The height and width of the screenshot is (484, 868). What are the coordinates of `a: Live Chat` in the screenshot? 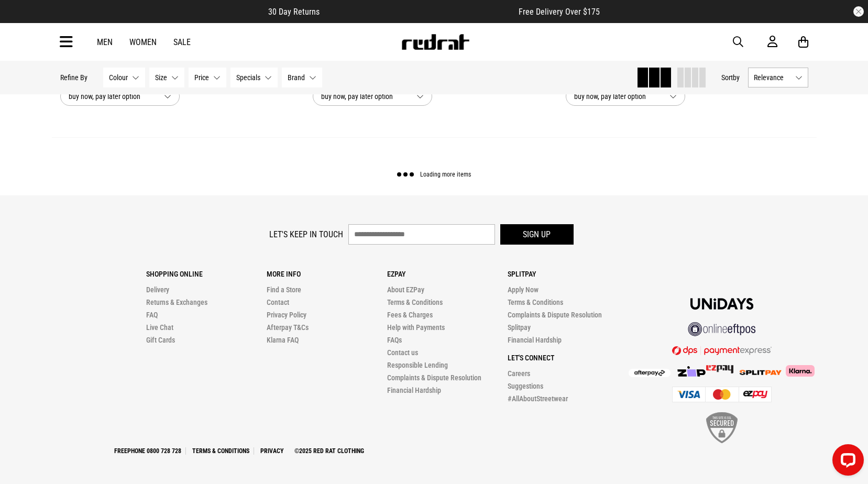 It's located at (160, 328).